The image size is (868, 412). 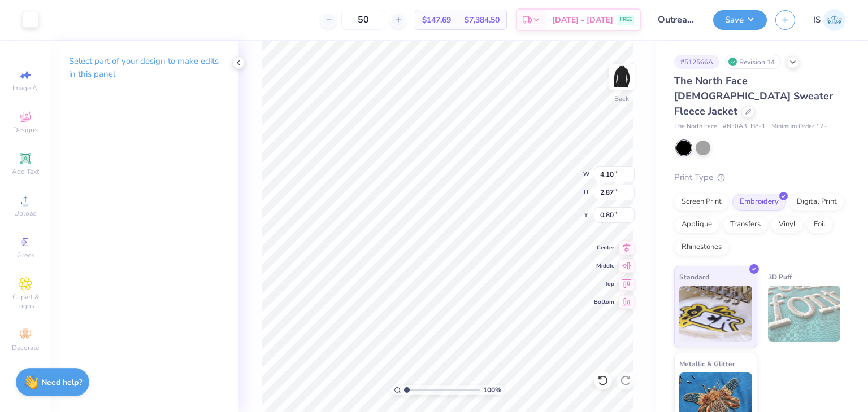 What do you see at coordinates (436, 20) in the screenshot?
I see `span: $147.69` at bounding box center [436, 20].